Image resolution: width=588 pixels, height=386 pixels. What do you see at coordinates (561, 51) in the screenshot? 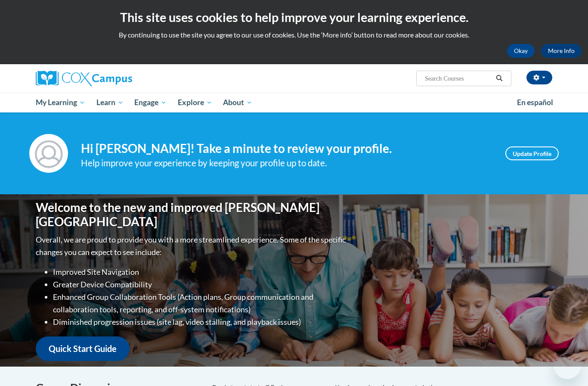
I see `a: More Info` at bounding box center [561, 51].